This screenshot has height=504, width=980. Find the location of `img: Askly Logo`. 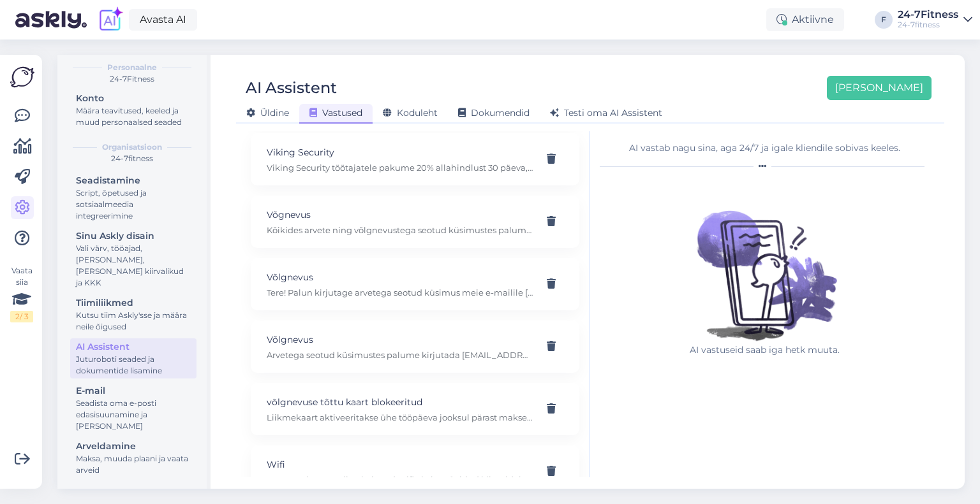

img: Askly Logo is located at coordinates (23, 77).